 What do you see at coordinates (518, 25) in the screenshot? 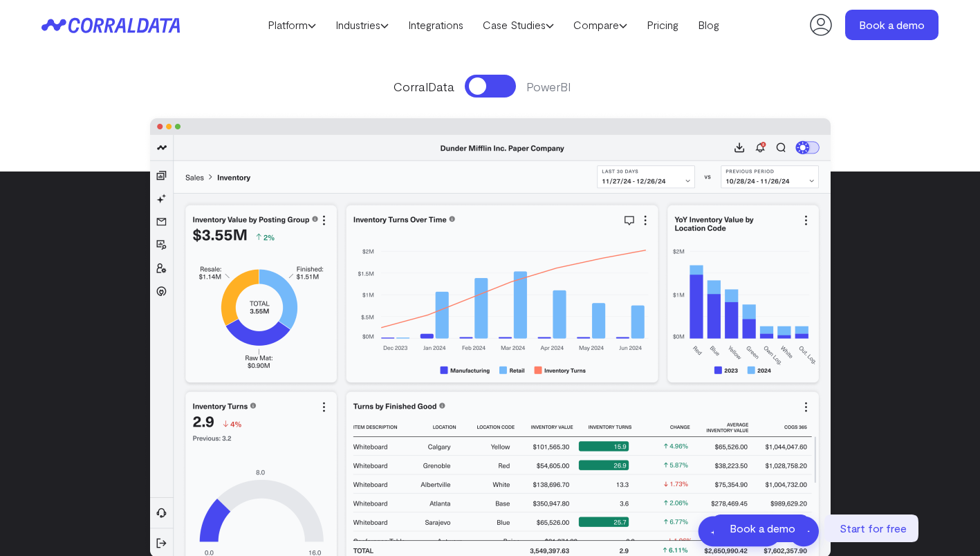
I see `a: Case Studies` at bounding box center [518, 25].